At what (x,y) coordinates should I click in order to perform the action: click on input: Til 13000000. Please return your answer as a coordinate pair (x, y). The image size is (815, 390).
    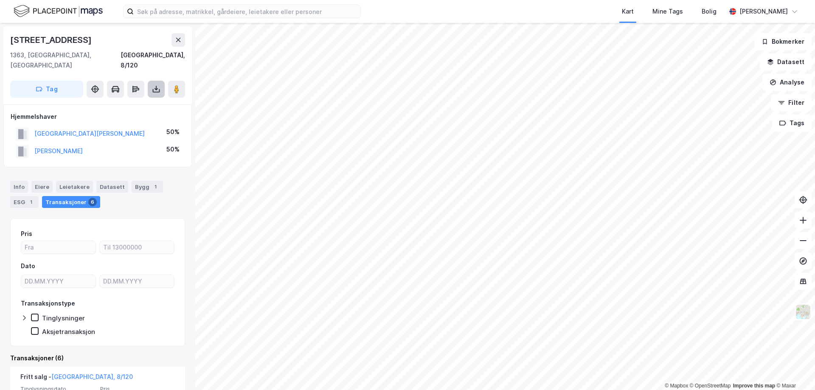
    Looking at the image, I should click on (137, 247).